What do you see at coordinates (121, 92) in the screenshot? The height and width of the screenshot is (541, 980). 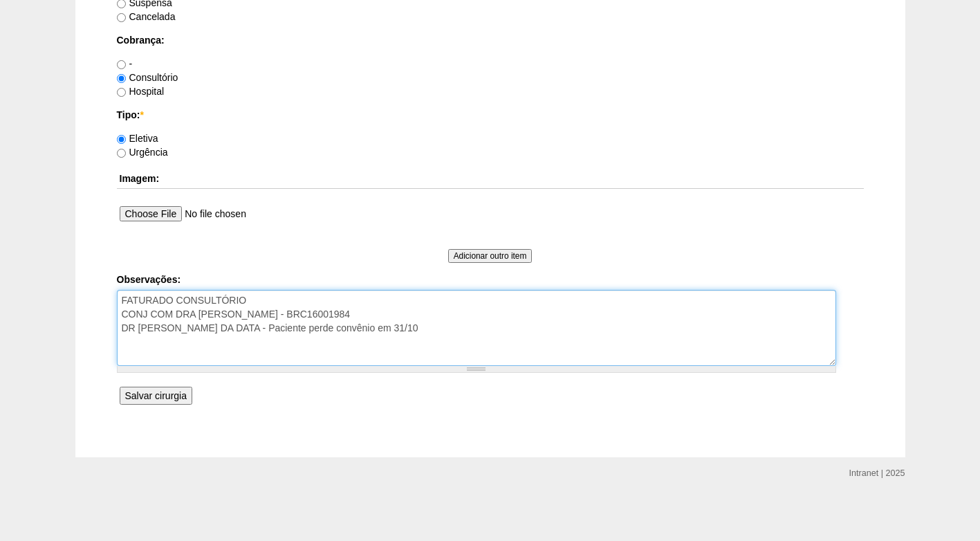 I see `input: Hospital` at bounding box center [121, 92].